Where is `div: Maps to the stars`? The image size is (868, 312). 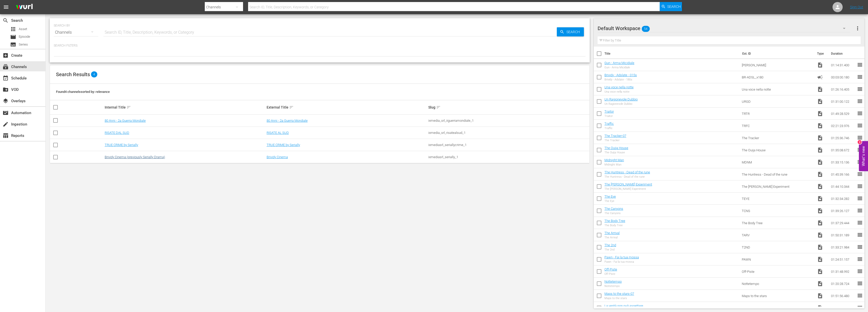 div: Maps to the stars is located at coordinates (619, 298).